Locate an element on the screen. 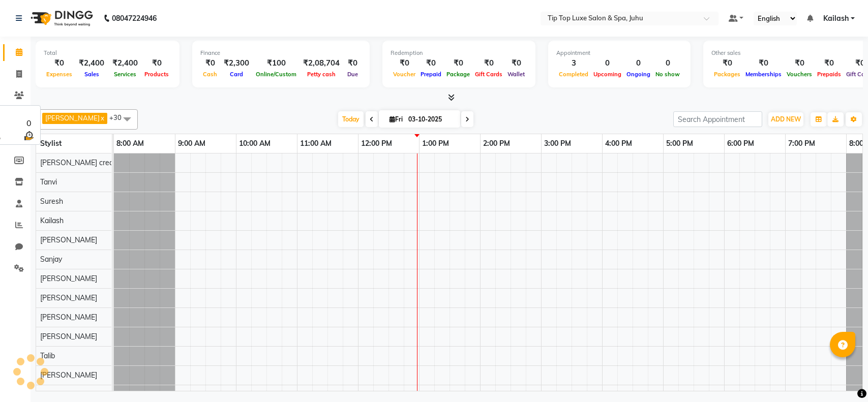 The height and width of the screenshot is (402, 868). span: Card is located at coordinates (236, 74).